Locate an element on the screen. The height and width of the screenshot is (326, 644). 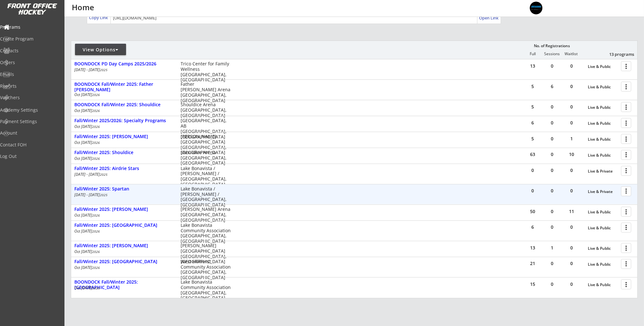
div: Fall/Winter 2025: Shouldice is located at coordinates (124, 152).